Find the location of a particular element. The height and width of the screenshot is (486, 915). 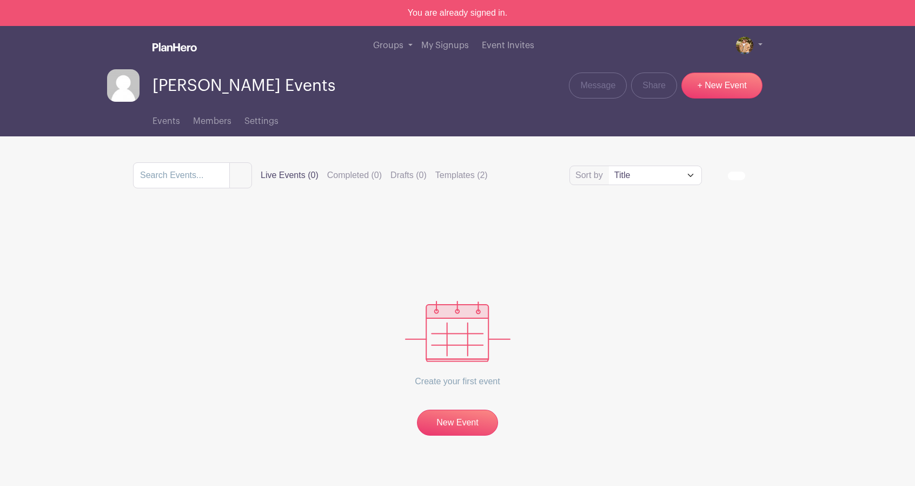

input: Search Events... is located at coordinates (181, 175).